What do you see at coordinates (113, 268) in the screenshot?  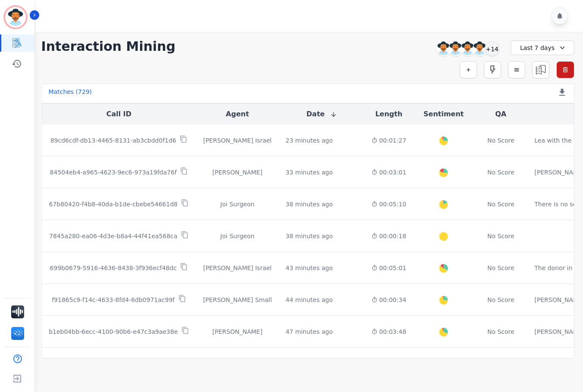 I see `p: 699b0679-5916-4636-8438-3f936ecf48dc` at bounding box center [113, 268].